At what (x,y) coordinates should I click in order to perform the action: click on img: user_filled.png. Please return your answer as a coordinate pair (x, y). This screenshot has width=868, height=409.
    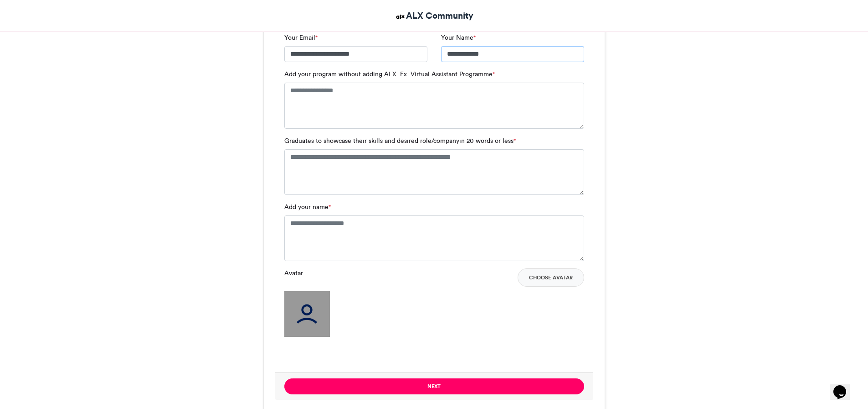
    Looking at the image, I should click on (307, 314).